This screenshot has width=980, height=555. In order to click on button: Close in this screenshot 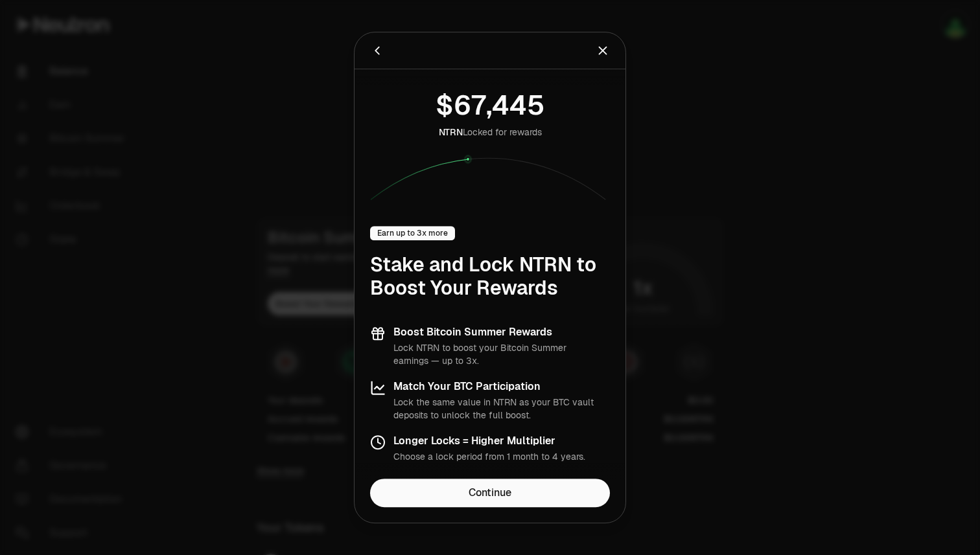, I will do `click(602, 50)`.